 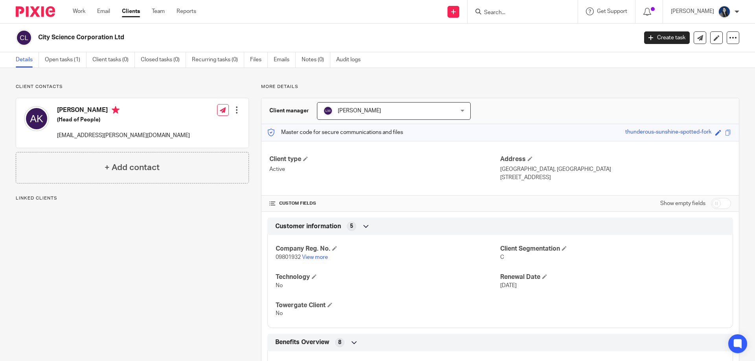 What do you see at coordinates (500, 87) in the screenshot?
I see `p: More details` at bounding box center [500, 87].